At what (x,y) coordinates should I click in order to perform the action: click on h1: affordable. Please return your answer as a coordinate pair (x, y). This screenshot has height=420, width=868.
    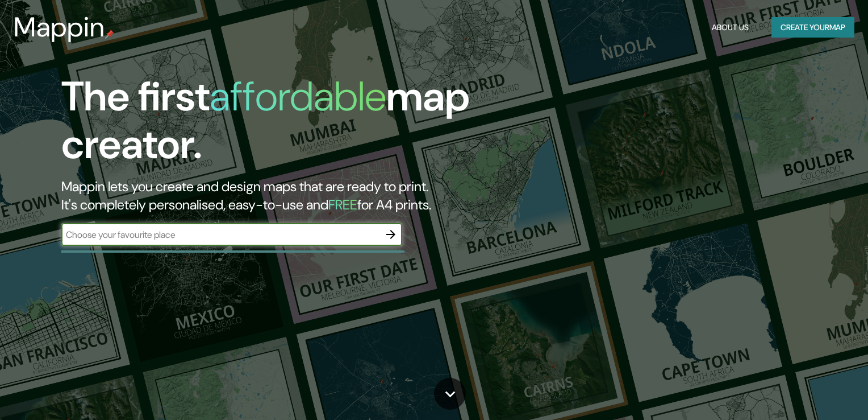
    Looking at the image, I should click on (298, 96).